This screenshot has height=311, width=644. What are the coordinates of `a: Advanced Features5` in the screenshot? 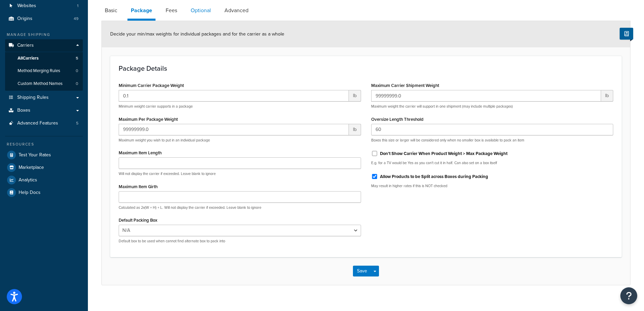 It's located at (44, 123).